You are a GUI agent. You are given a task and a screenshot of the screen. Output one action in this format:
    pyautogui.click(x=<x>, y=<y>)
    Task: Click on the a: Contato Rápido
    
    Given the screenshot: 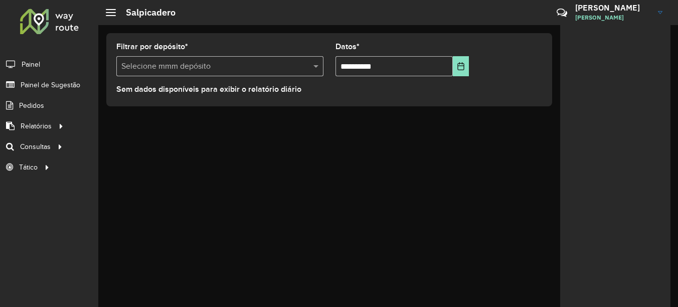 What is the action you would take?
    pyautogui.click(x=562, y=13)
    